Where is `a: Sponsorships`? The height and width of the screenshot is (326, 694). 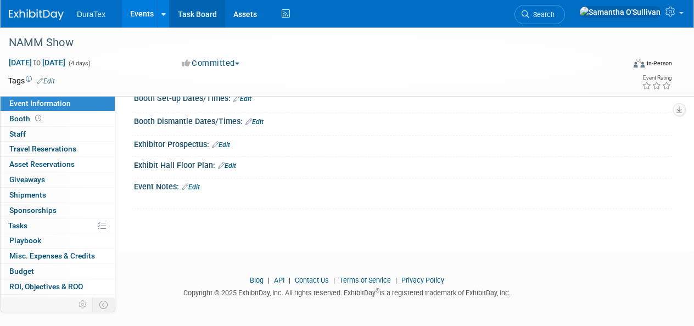 a: Sponsorships is located at coordinates (58, 210).